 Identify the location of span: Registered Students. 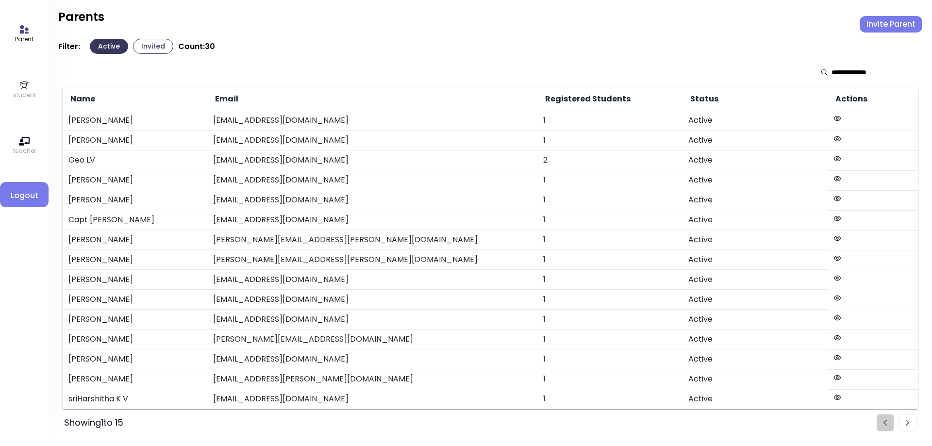
(587, 99).